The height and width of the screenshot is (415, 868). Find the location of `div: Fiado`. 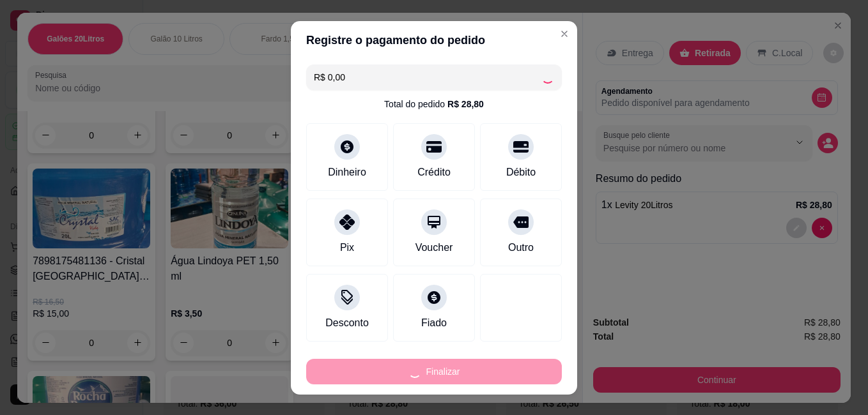

div: Fiado is located at coordinates (434, 323).